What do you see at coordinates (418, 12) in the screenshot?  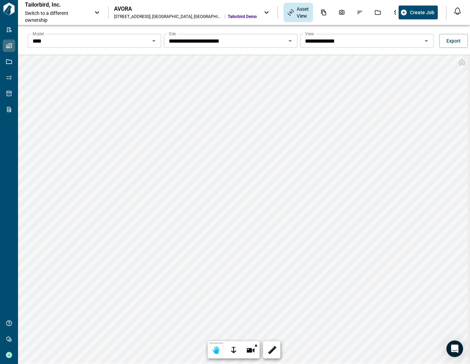 I see `button: Create Job` at bounding box center [418, 12].